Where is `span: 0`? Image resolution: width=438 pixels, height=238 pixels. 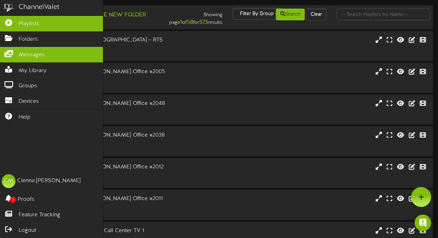 span: 0 is located at coordinates (13, 199).